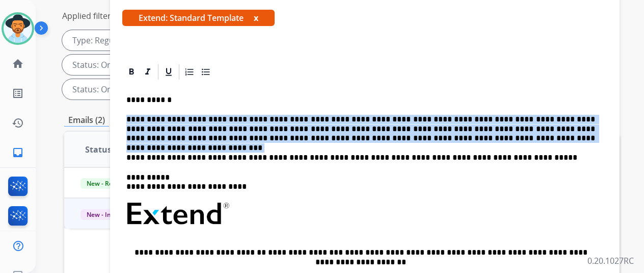 The image size is (644, 273). What do you see at coordinates (206, 72) in the screenshot?
I see `div: Bullet List` at bounding box center [206, 72].